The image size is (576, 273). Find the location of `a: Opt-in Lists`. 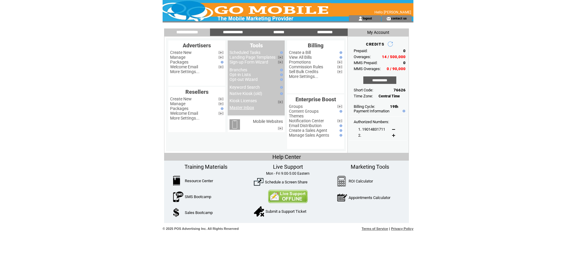

a: Opt-in Lists is located at coordinates (240, 75).